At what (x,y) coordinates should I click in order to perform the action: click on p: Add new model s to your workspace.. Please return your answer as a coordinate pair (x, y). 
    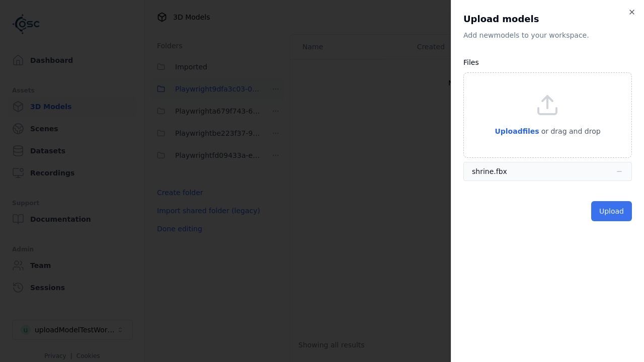
    Looking at the image, I should click on (547, 35).